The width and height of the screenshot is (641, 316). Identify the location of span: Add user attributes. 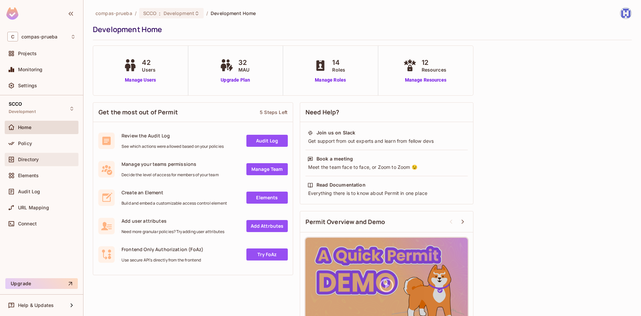
(173, 220).